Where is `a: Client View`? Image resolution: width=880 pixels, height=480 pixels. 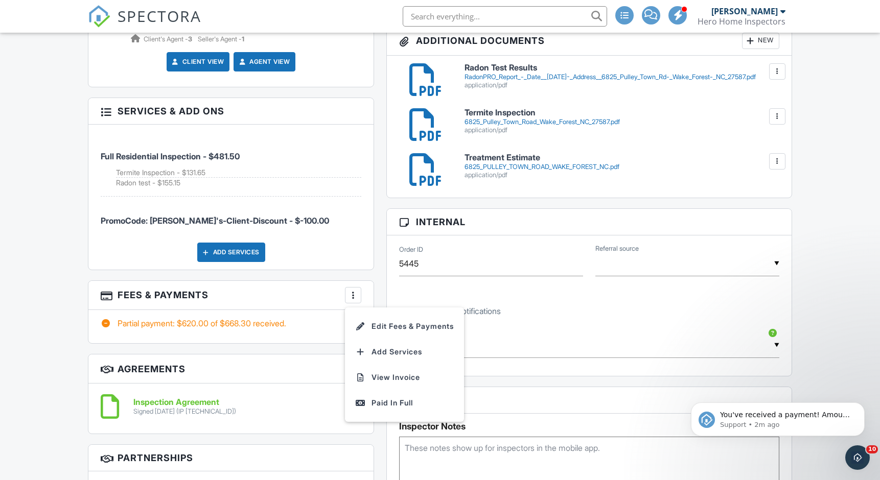 a: Client View is located at coordinates (197, 62).